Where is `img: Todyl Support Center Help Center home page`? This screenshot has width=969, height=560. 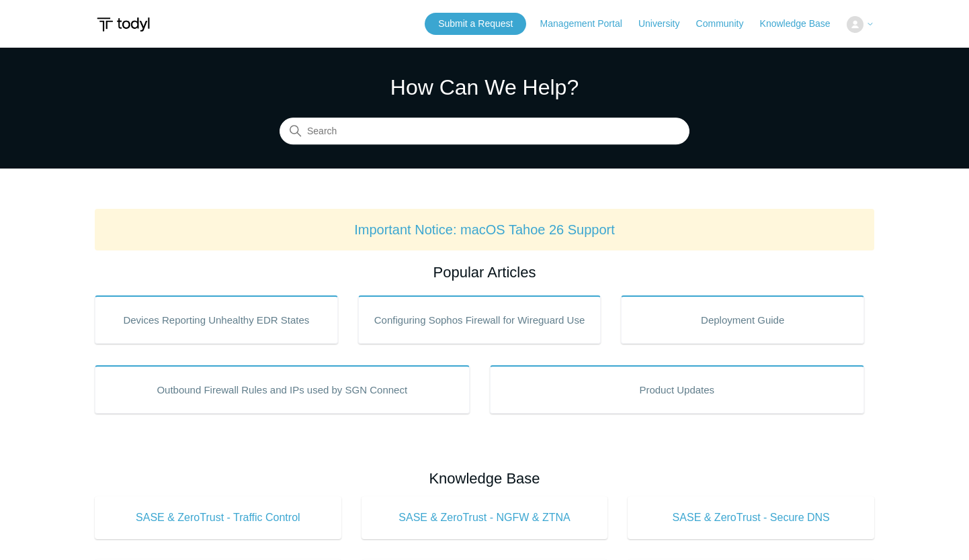
img: Todyl Support Center Help Center home page is located at coordinates (123, 24).